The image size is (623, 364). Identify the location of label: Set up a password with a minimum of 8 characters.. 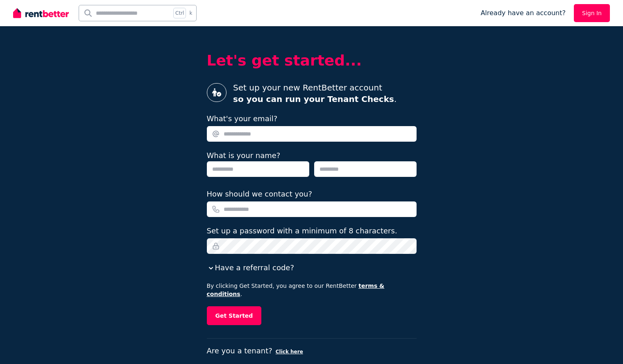
(302, 231).